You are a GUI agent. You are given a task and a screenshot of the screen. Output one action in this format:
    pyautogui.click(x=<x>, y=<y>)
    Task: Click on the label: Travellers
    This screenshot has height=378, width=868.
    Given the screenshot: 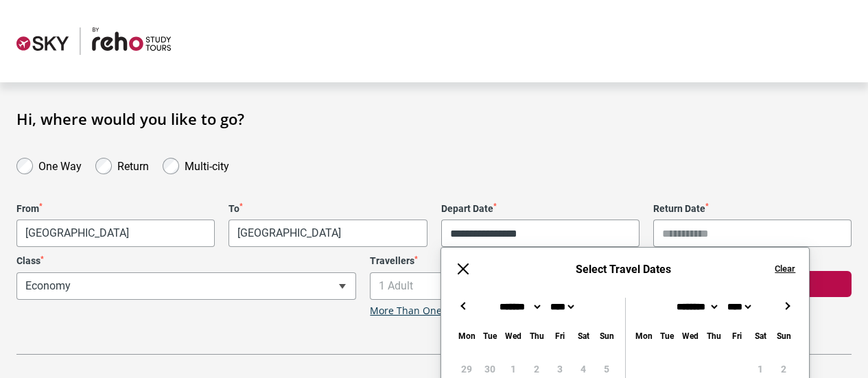 What is the action you would take?
    pyautogui.click(x=539, y=260)
    